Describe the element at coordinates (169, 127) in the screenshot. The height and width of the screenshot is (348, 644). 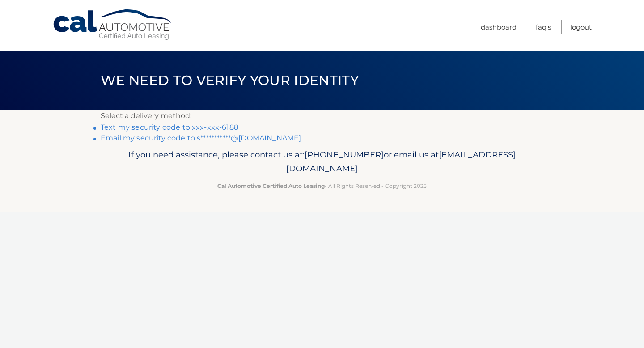
I see `a: Text my security code to xxx-xxx-6188` at that location.